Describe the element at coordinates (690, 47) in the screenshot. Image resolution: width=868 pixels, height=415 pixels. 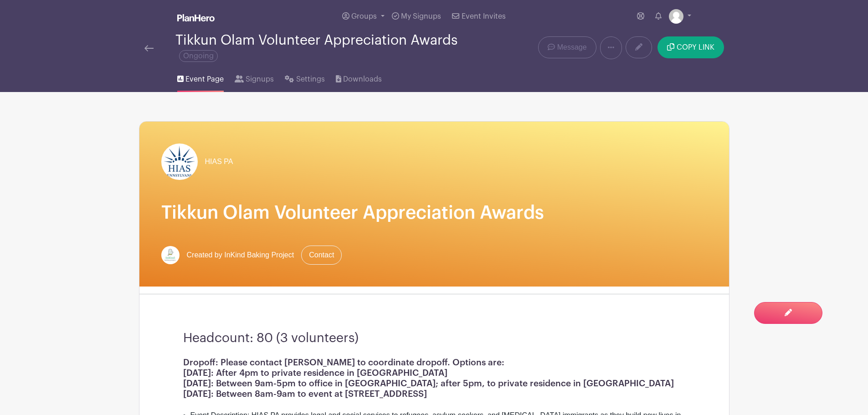
I see `button: COPY LINK` at that location.